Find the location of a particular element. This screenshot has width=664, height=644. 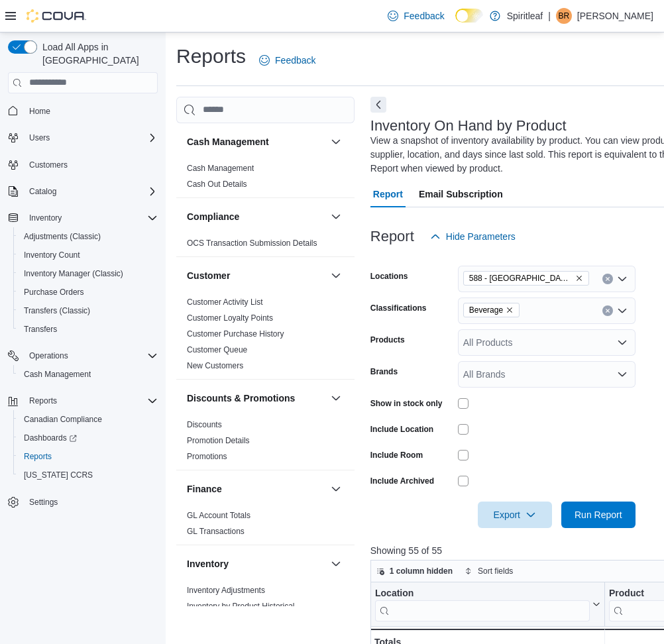

h3: Customer is located at coordinates (208, 276).